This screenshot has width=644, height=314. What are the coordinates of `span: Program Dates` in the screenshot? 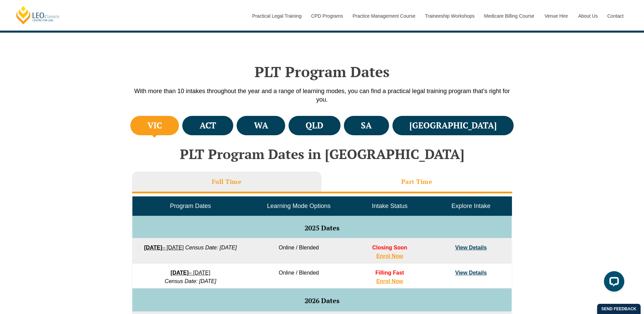 It's located at (190, 206).